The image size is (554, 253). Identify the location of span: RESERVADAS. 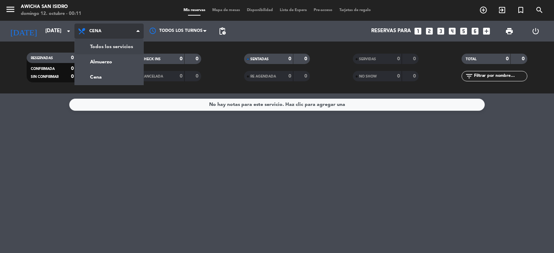
(42, 58).